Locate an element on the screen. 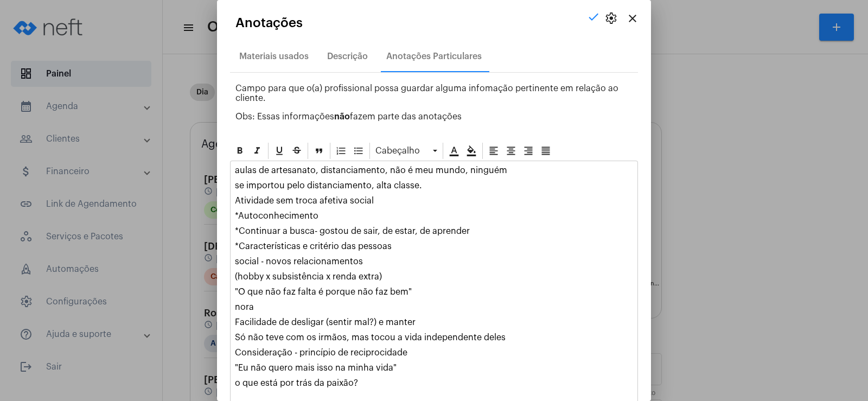 Image resolution: width=868 pixels, height=401 pixels. p: social - novos relacionamentos is located at coordinates (434, 261).